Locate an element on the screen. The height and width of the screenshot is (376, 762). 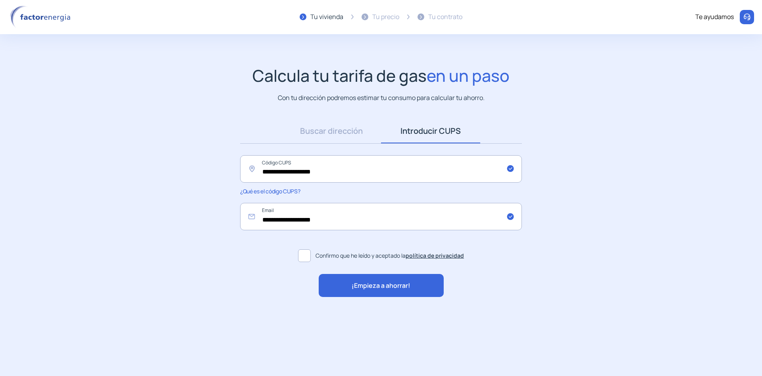
span: en un paso is located at coordinates (468, 75).